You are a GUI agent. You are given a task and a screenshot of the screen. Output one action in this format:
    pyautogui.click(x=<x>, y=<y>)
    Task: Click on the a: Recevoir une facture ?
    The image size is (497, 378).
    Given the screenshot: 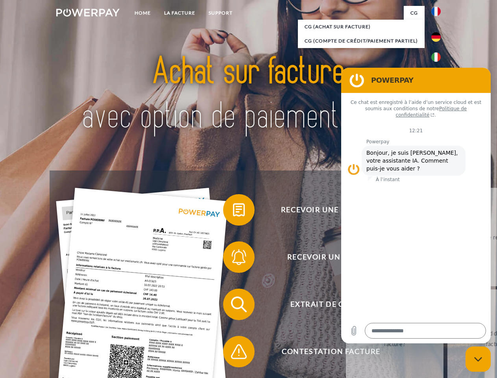 What is the action you would take?
    pyautogui.click(x=325, y=210)
    